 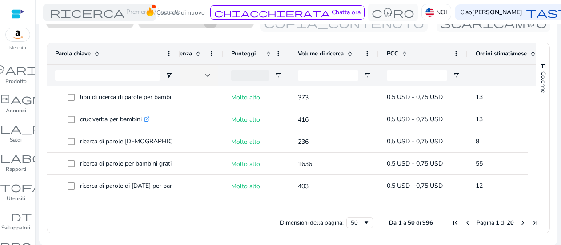 What do you see at coordinates (393, 54) in the screenshot?
I see `font: PCC` at bounding box center [393, 54].